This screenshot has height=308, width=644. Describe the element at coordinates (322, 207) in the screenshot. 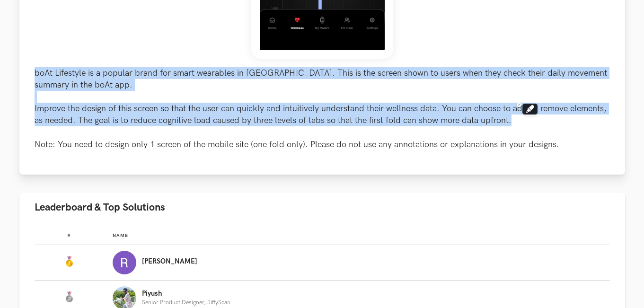

I see `button: Leaderboard & Top Solutions` at that location.